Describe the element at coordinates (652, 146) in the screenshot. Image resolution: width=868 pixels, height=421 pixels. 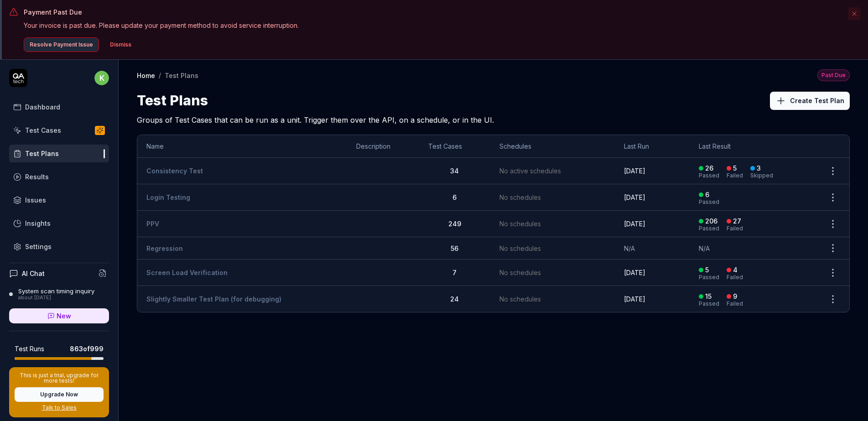
I see `th: Last Run` at that location.